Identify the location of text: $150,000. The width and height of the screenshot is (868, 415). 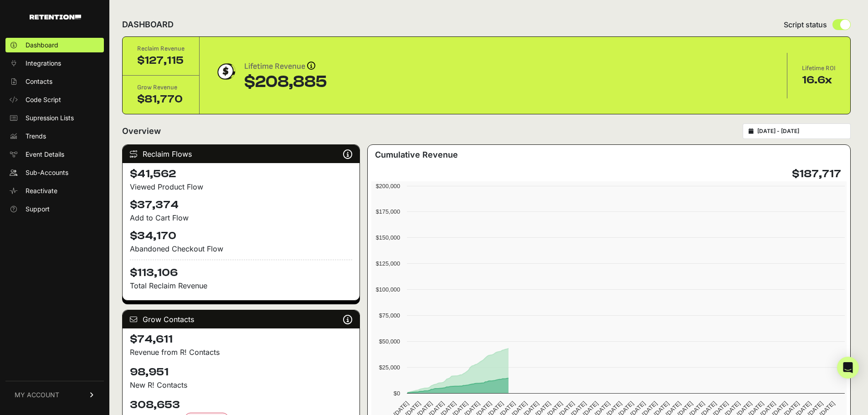
(388, 238).